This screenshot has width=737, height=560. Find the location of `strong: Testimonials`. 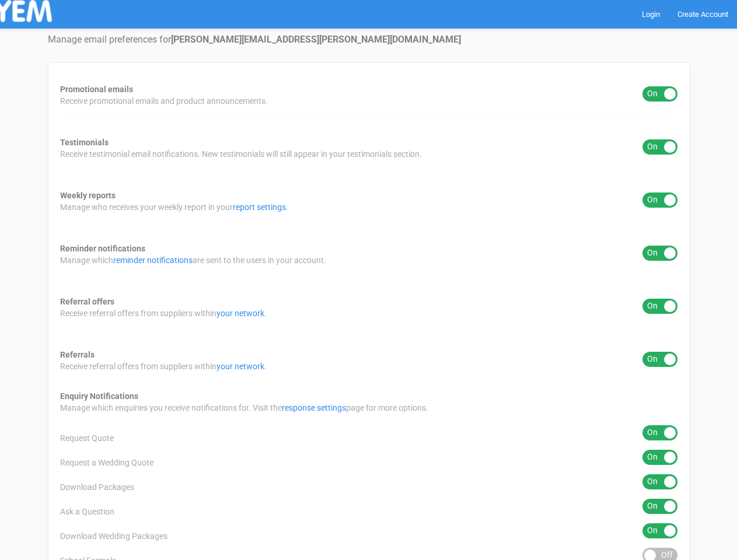

strong: Testimonials is located at coordinates (84, 142).